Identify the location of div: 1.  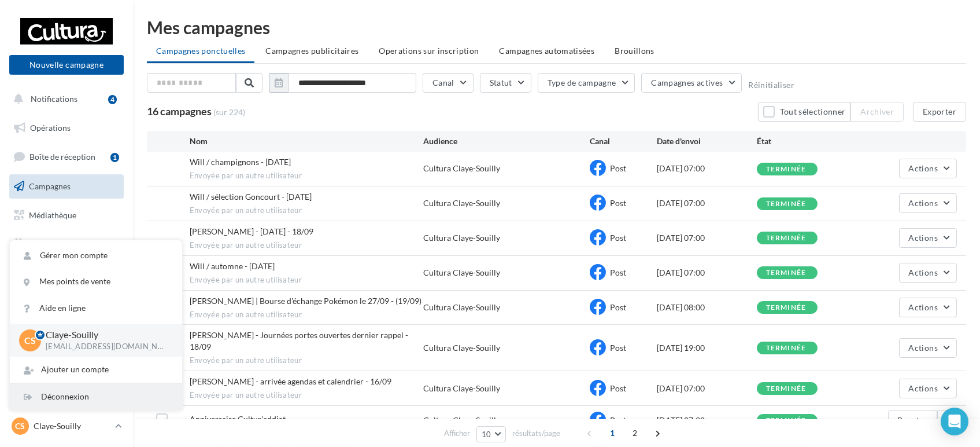
(114, 157).